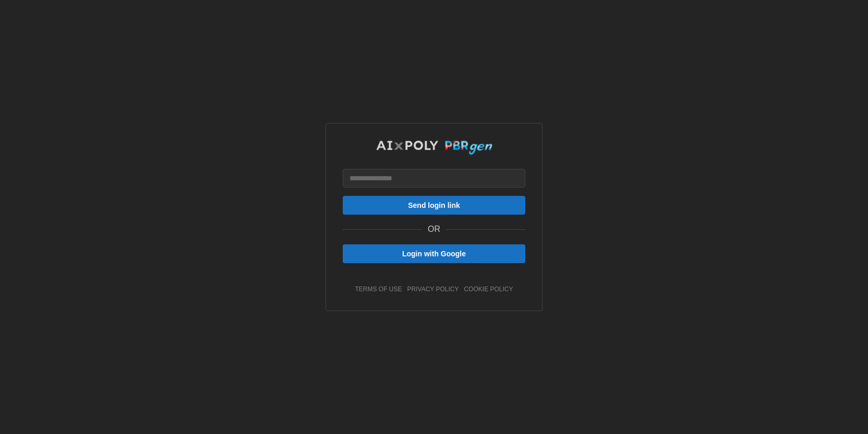 The width and height of the screenshot is (868, 434). What do you see at coordinates (434, 230) in the screenshot?
I see `p: OR` at bounding box center [434, 230].